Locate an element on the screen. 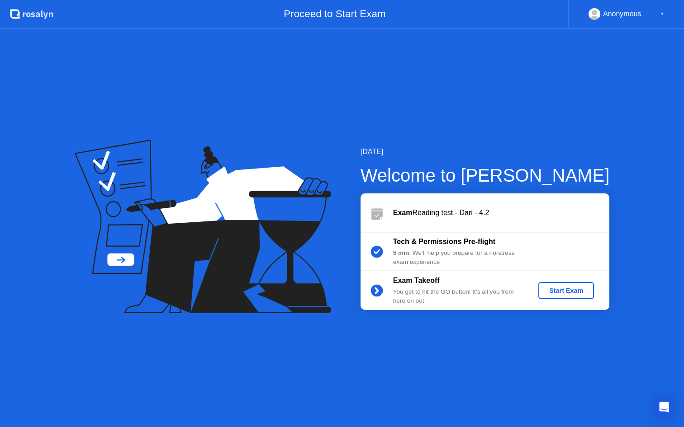 Image resolution: width=684 pixels, height=427 pixels. b: Tech & Permissions Pre-flight is located at coordinates (444, 241).